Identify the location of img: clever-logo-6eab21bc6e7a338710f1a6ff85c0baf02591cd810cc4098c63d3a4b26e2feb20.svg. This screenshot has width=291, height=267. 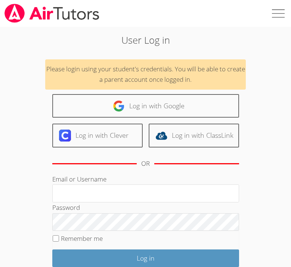
(65, 136).